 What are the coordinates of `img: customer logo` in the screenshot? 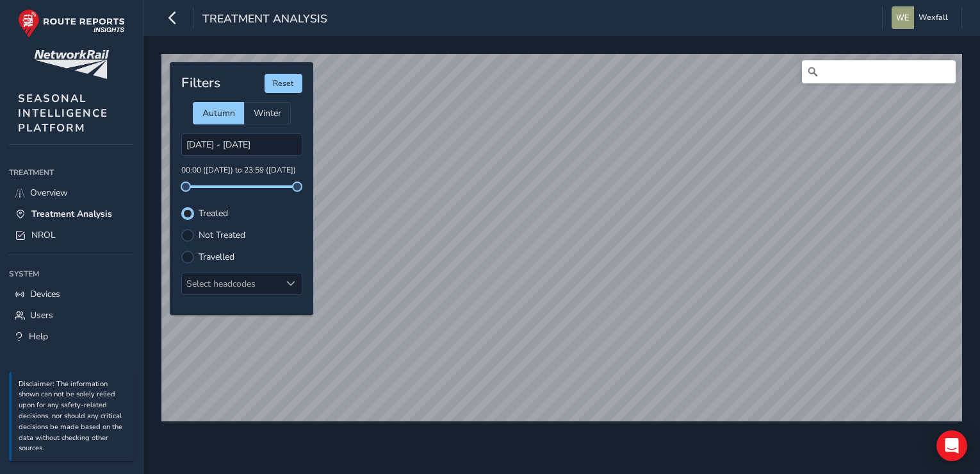 It's located at (71, 64).